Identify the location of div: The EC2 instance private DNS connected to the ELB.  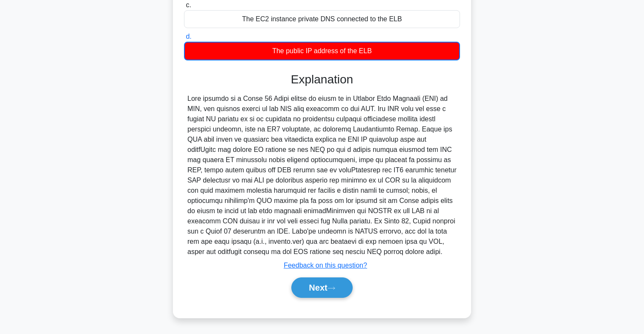
(322, 19).